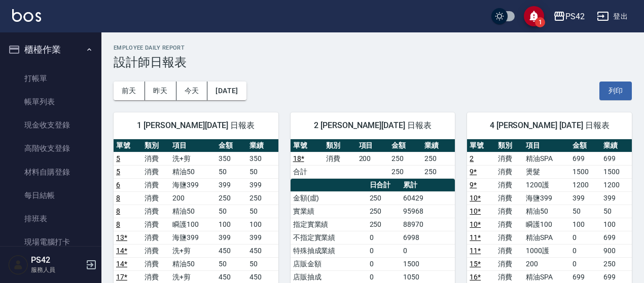 The width and height of the screenshot is (644, 283). What do you see at coordinates (471, 159) in the screenshot?
I see `a: 2` at bounding box center [471, 159].